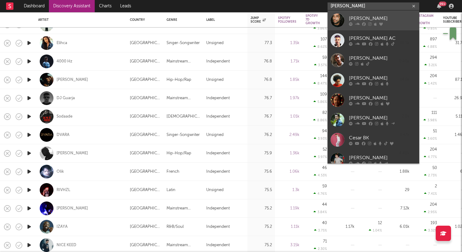 The height and width of the screenshot is (252, 462). What do you see at coordinates (325, 241) in the screenshot?
I see `div: 71` at bounding box center [325, 241].